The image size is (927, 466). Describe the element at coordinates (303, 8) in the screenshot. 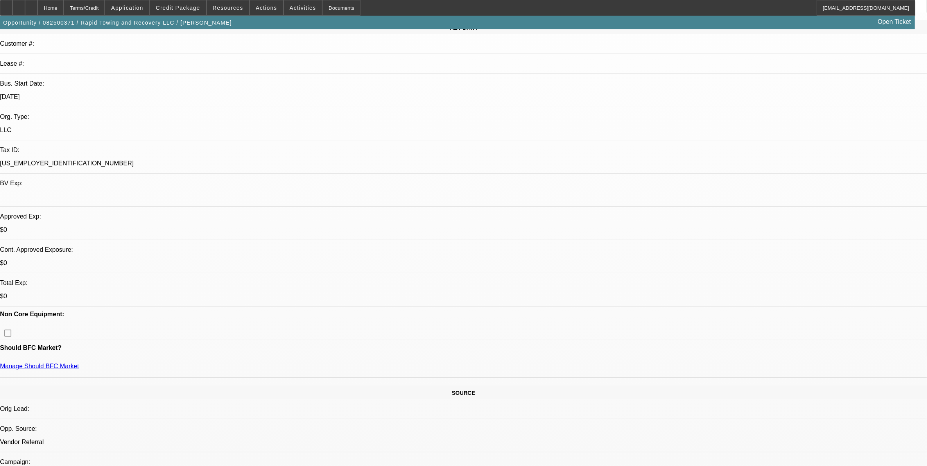

I see `button: Activities` at that location.